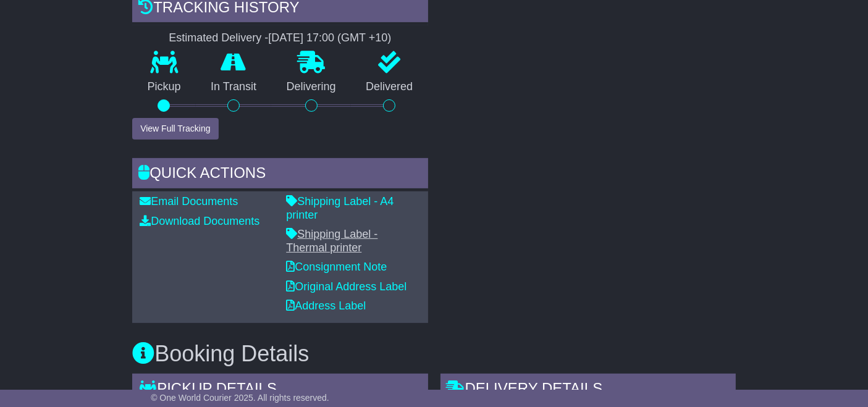 The height and width of the screenshot is (407, 868). Describe the element at coordinates (240, 398) in the screenshot. I see `span: © One World Courier 2025. All rights reserved.` at that location.